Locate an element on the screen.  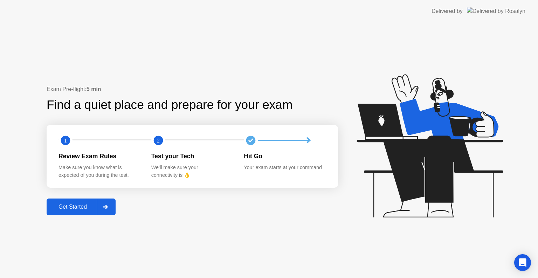
div: Open Intercom Messenger is located at coordinates (523, 263).